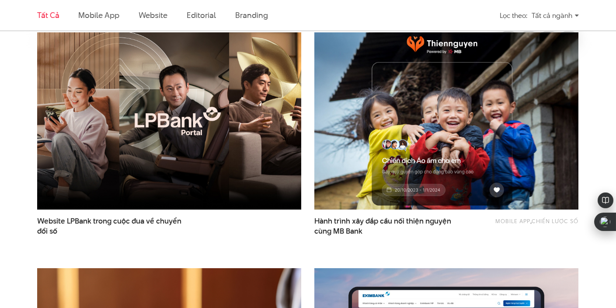  What do you see at coordinates (387, 226) in the screenshot?
I see `a: Hành trình xây đắp cầu nối thiện nguyệncùng MB Bank` at bounding box center [387, 226].